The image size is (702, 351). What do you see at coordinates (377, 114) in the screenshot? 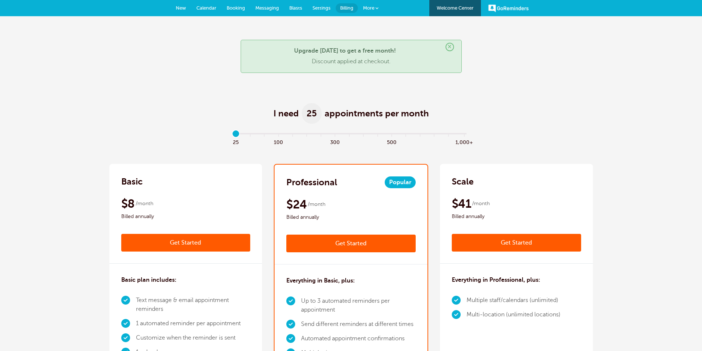
I see `span: appointments per month` at bounding box center [377, 114].